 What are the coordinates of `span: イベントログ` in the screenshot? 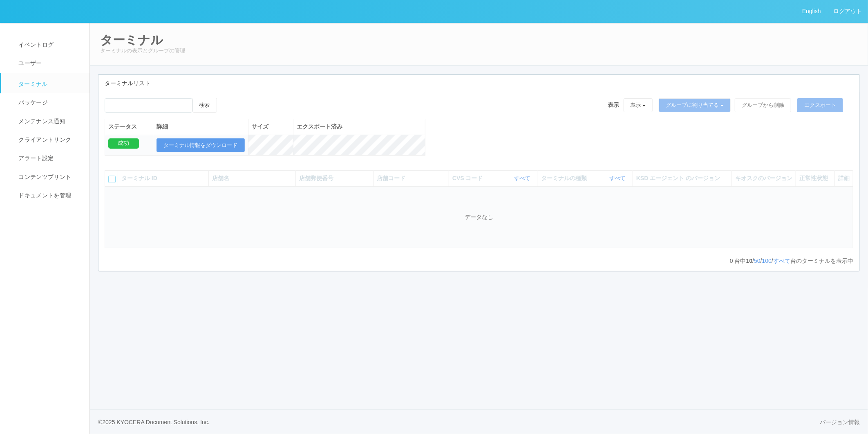 It's located at (34, 44).